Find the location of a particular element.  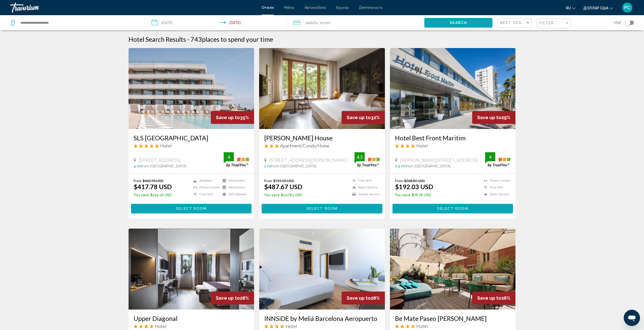

button: Toggle map is located at coordinates (628, 23).